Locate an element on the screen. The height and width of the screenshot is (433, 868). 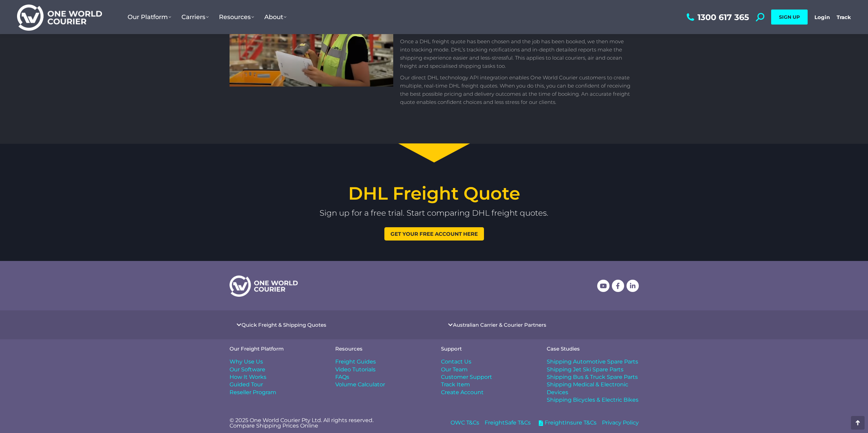
a: Create Account is located at coordinates (487, 393).